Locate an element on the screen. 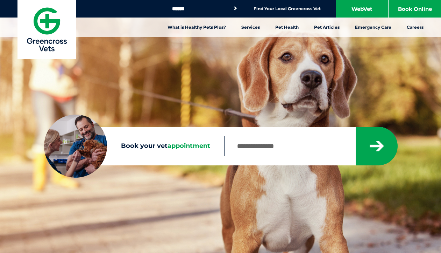  a: Pet Articles is located at coordinates (327, 27).